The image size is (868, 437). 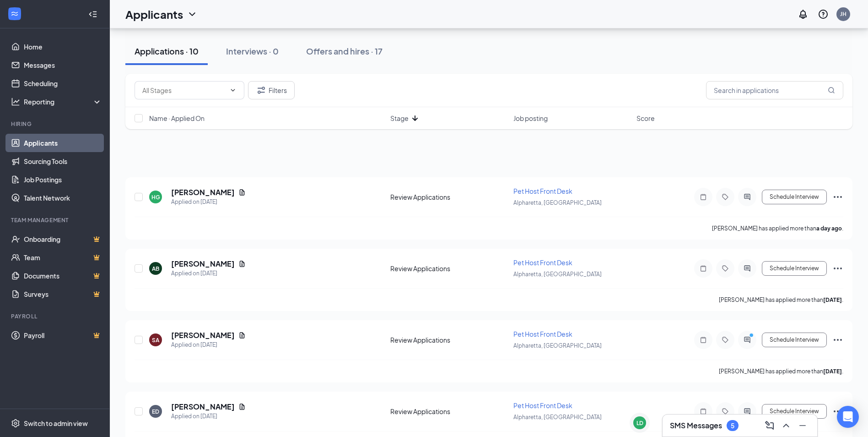 I want to click on button: ChevronUp, so click(x=786, y=426).